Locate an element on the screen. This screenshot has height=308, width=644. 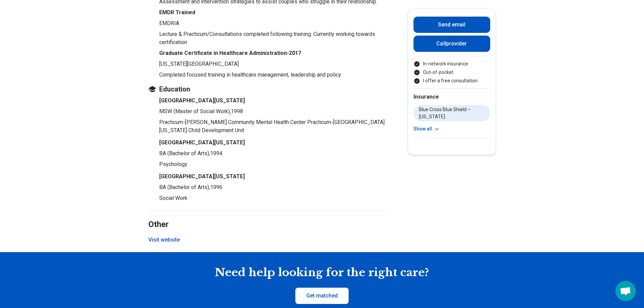
button: Visit website is located at coordinates (164, 240).